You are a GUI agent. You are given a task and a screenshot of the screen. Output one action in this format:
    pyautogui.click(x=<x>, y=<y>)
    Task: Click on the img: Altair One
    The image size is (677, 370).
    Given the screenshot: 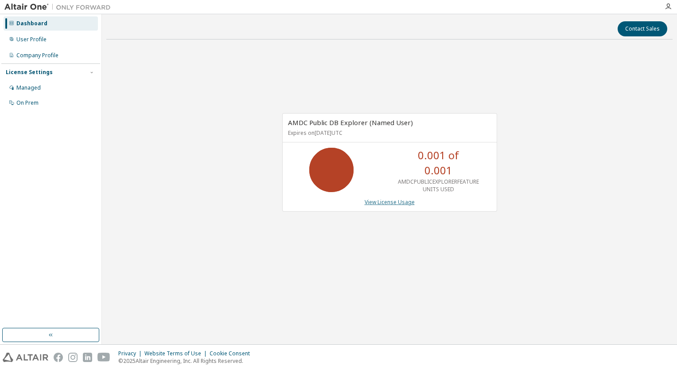 What is the action you would take?
    pyautogui.click(x=60, y=7)
    